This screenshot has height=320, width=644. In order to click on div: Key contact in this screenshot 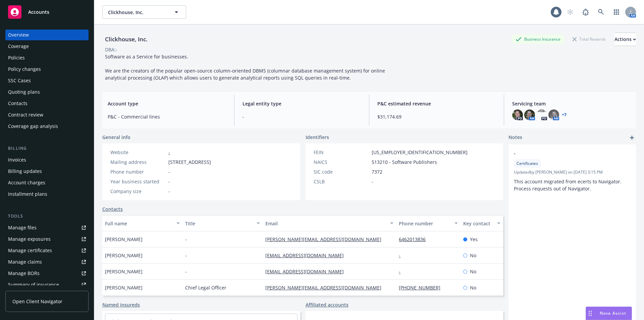, I will do `click(478, 224)`.